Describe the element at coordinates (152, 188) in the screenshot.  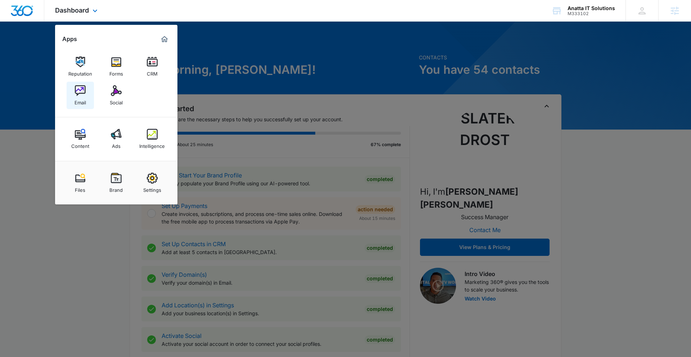
I see `div: Settings` at that location.